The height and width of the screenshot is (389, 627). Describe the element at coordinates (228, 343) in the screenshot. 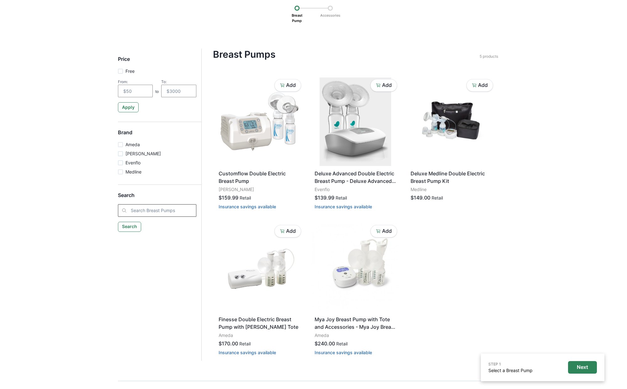

I see `p: $170.00` at that location.